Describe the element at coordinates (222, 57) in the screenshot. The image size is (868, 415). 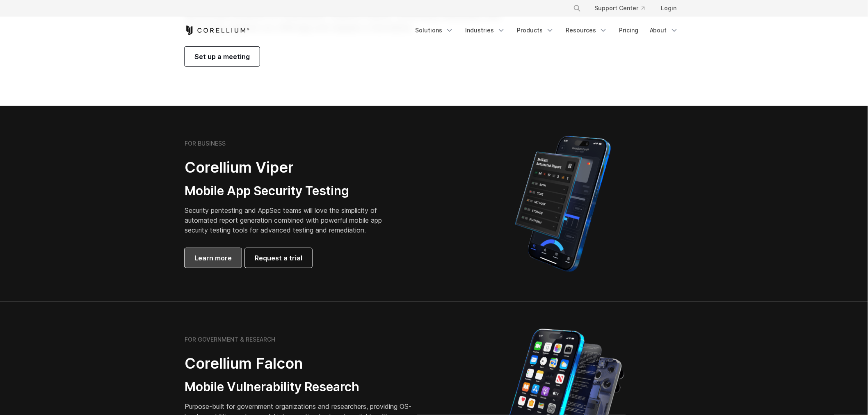
I see `span: Set up a meeting` at that location.